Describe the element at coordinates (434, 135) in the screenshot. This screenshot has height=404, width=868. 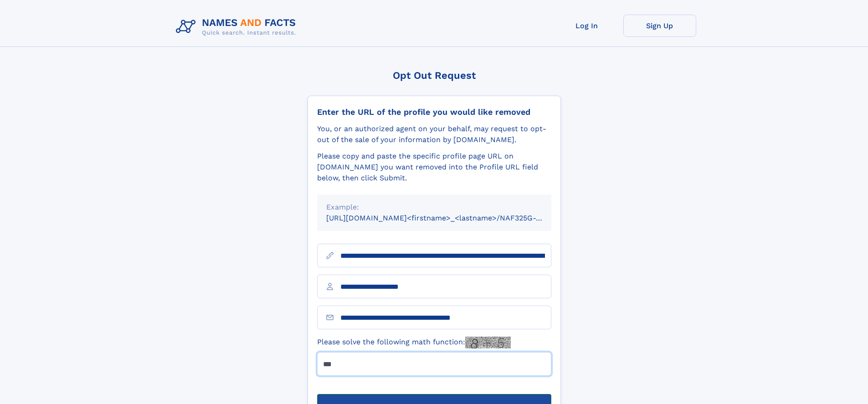
I see `div: You, or an authorized agent on your behalf, may request to opt-out of the sale of your informatio...` at that location.